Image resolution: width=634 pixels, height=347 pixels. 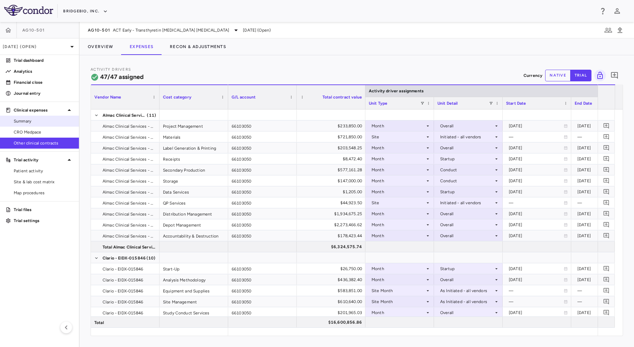 What do you see at coordinates (332, 225) in the screenshot?
I see `div: $2,273,466.62` at bounding box center [332, 225].